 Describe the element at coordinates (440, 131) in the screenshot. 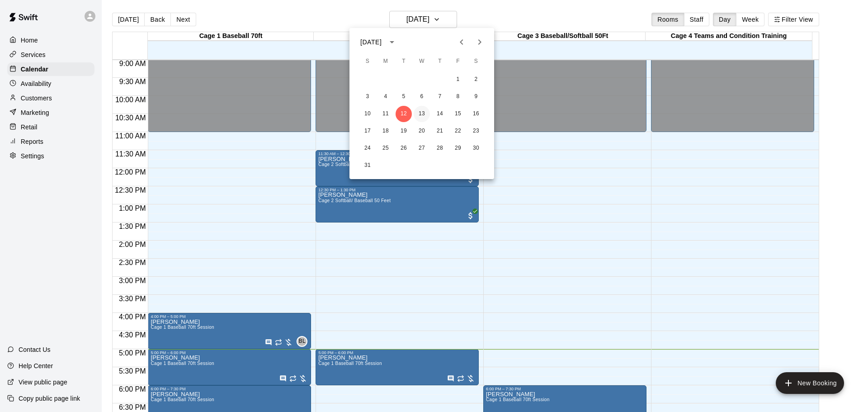

I see `button: 21` at that location.